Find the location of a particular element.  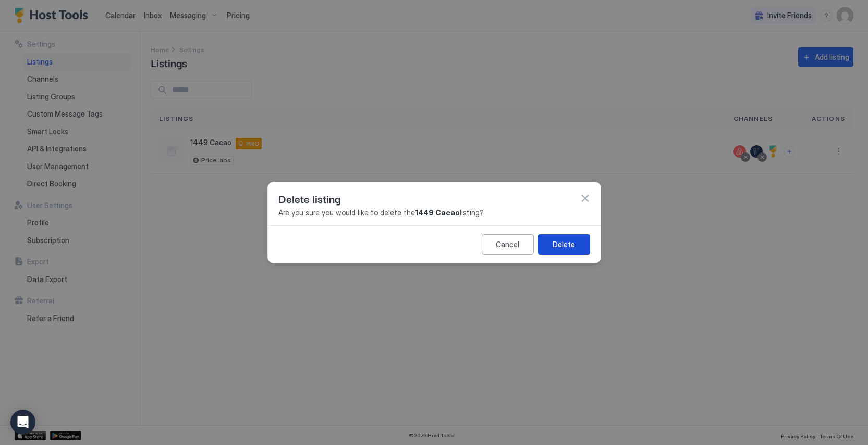

span: Are you sure you would like to delete the listing? is located at coordinates (434, 213).